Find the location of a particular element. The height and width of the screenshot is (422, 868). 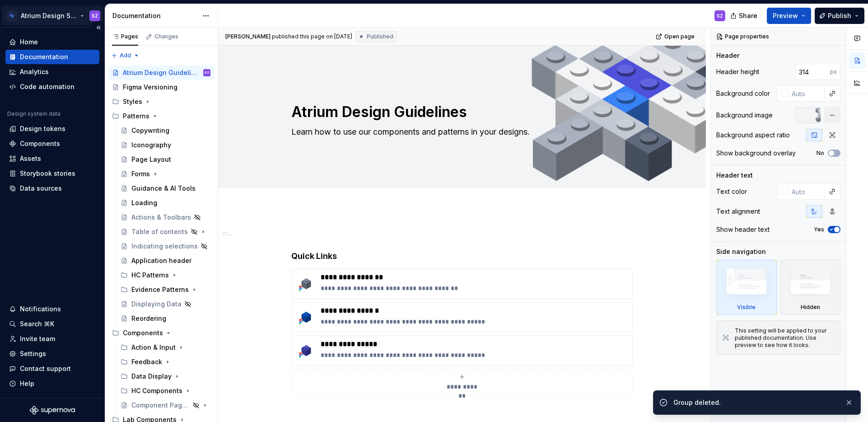

div: Pages is located at coordinates (125, 36).